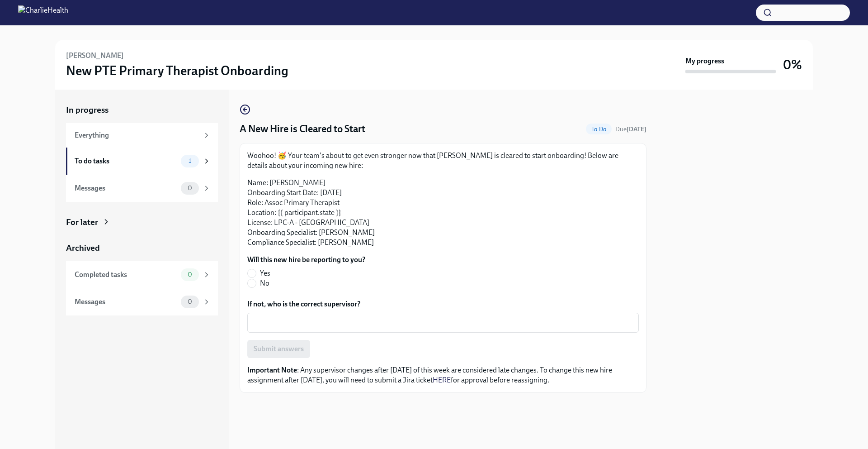 The width and height of the screenshot is (868, 449). Describe the element at coordinates (306, 260) in the screenshot. I see `label: Will this new hire be reporting to you?` at that location.